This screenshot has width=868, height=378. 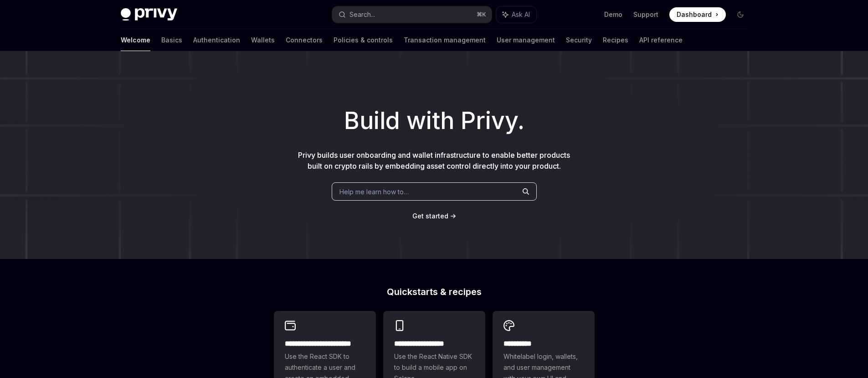 I want to click on span: Help me learn how to…, so click(x=374, y=191).